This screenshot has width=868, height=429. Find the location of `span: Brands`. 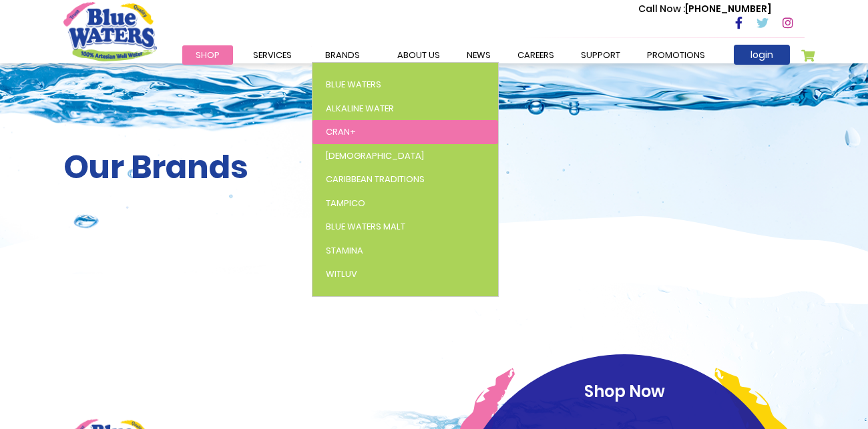

span: Brands is located at coordinates (343, 55).